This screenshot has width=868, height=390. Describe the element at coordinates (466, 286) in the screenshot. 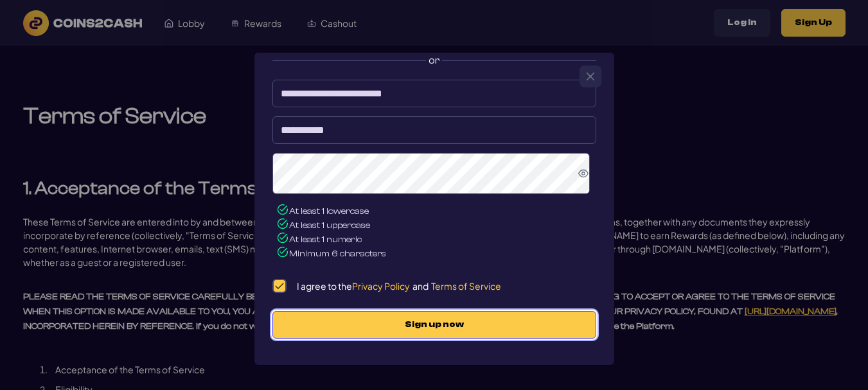

I see `span: Terms of Service` at that location.